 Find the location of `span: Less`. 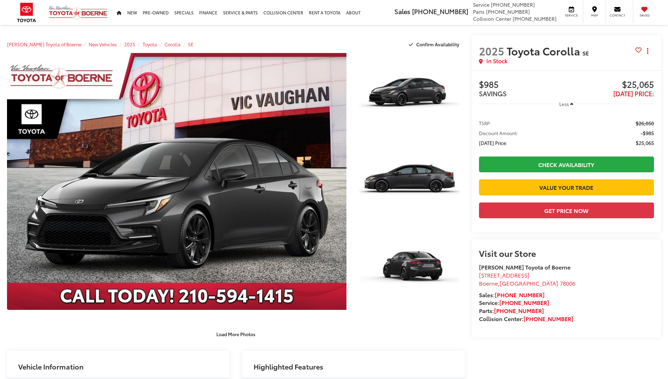

span: Less is located at coordinates (564, 104).